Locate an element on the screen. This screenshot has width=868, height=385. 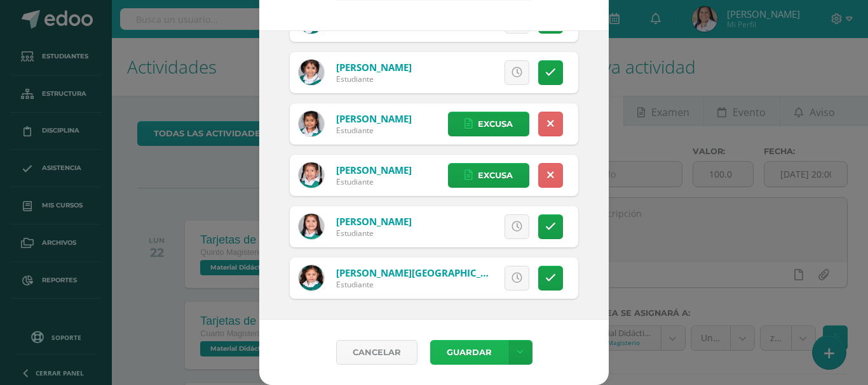
button: Guardar is located at coordinates (469, 352).